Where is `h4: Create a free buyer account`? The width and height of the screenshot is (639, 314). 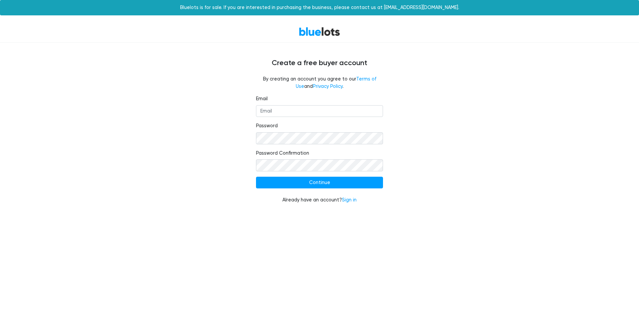 h4: Create a free buyer account is located at coordinates (319, 63).